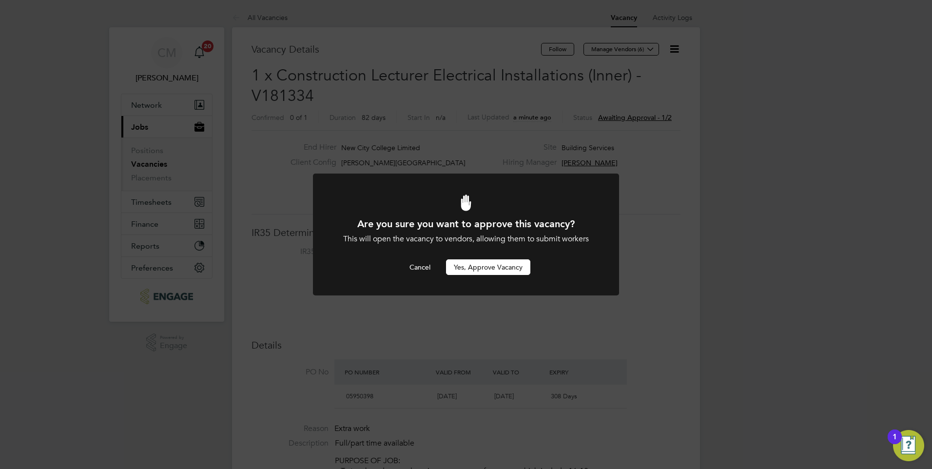 The image size is (932, 469). What do you see at coordinates (420, 267) in the screenshot?
I see `button: Cancel` at bounding box center [420, 267].